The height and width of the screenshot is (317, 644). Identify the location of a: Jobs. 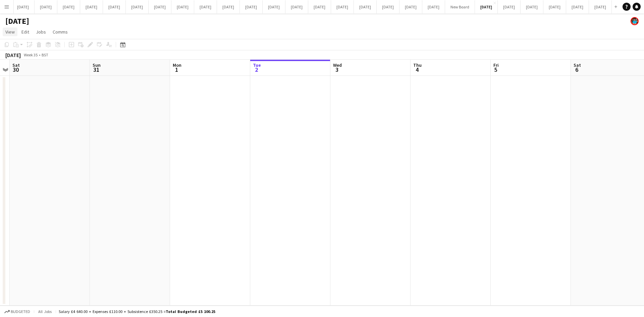
(41, 32).